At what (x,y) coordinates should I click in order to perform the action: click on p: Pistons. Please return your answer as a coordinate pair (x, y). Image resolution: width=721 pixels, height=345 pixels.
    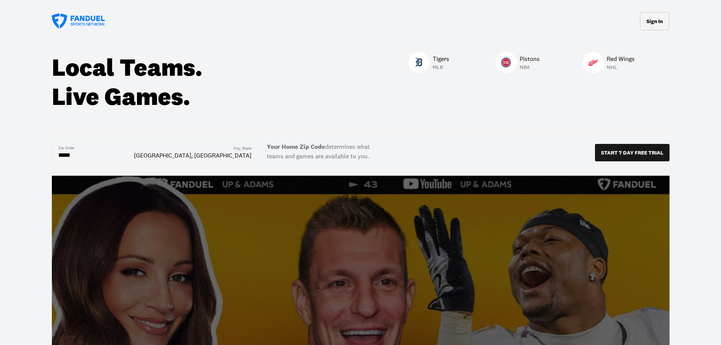
    Looking at the image, I should click on (530, 59).